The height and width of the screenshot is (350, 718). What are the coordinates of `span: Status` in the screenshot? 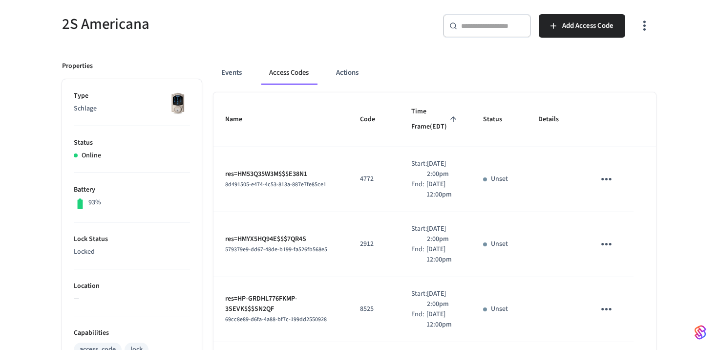 It's located at (499, 119).